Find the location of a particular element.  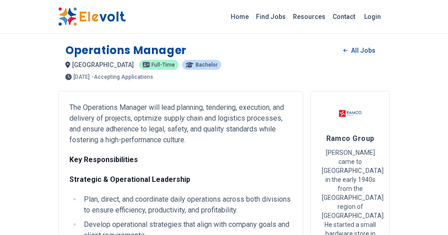

span: Bachelor is located at coordinates (207, 65).